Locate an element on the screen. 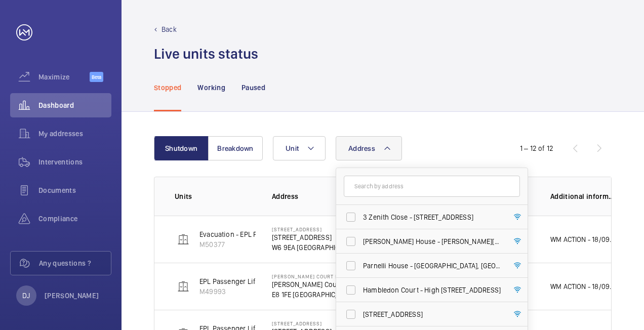 This screenshot has height=330, width=644. p: Paused is located at coordinates (253, 87).